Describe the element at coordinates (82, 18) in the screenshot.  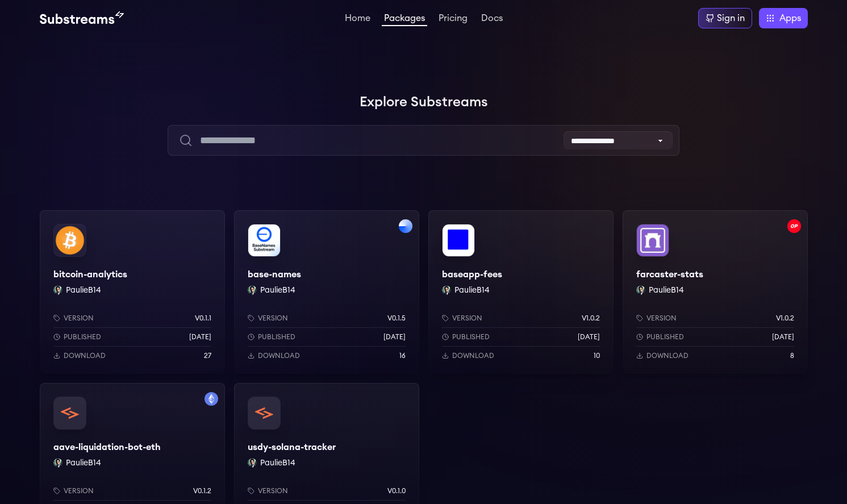
I see `img: Substream's logo` at that location.